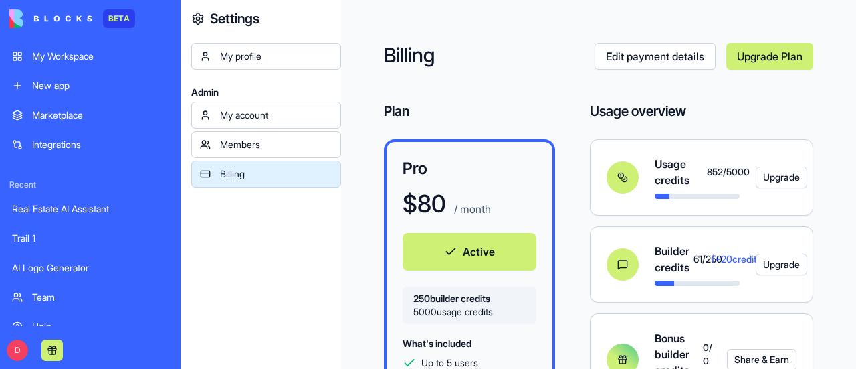  I want to click on span: 61 / 250, so click(701, 259).